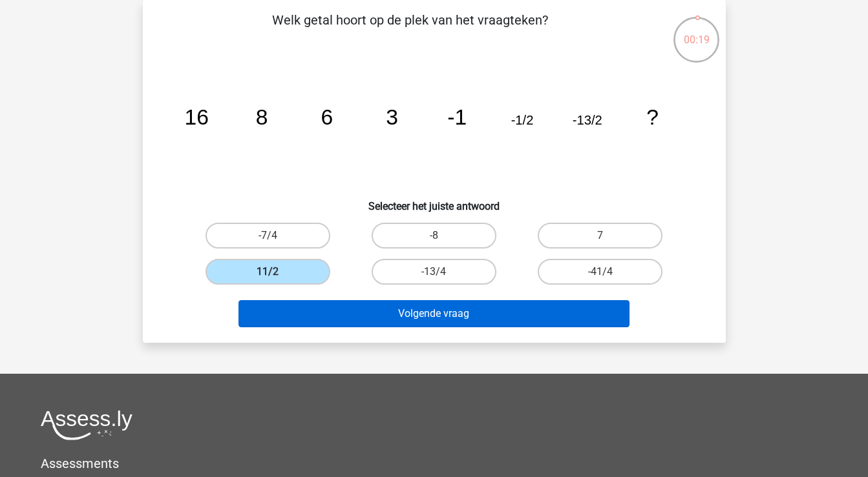 This screenshot has height=477, width=868. Describe the element at coordinates (600, 236) in the screenshot. I see `label: 7` at that location.